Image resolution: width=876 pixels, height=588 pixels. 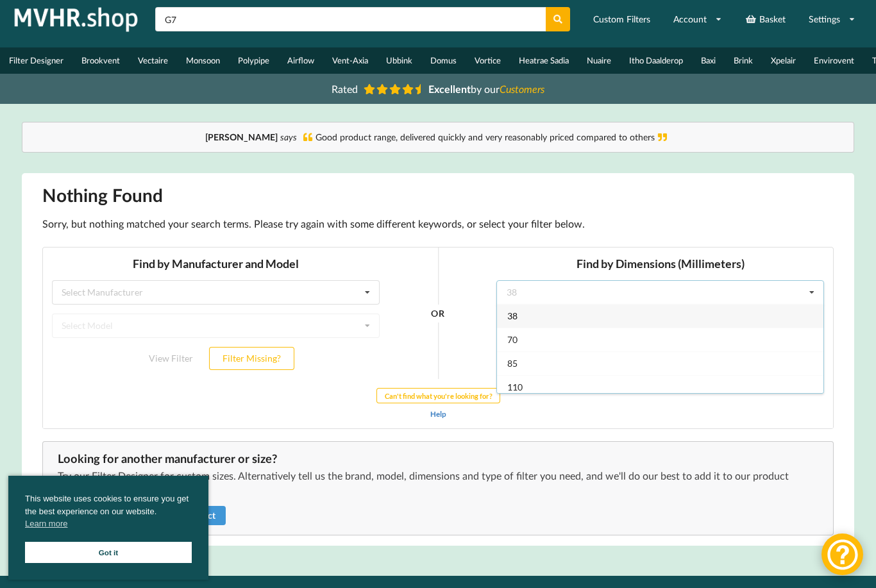 What do you see at coordinates (618, 17) in the screenshot?
I see `h3: Find by Dimensions (Millimeters)` at bounding box center [618, 17].